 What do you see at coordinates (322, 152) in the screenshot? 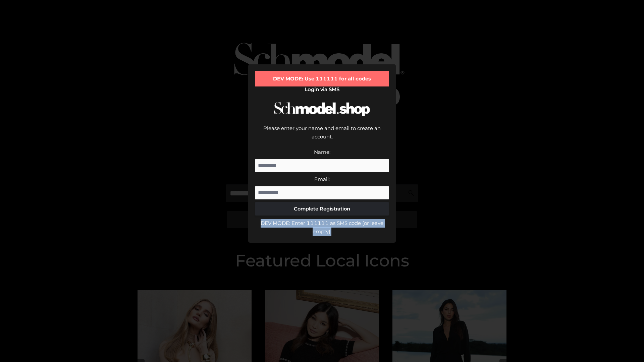
I see `label: Name:` at bounding box center [322, 152].